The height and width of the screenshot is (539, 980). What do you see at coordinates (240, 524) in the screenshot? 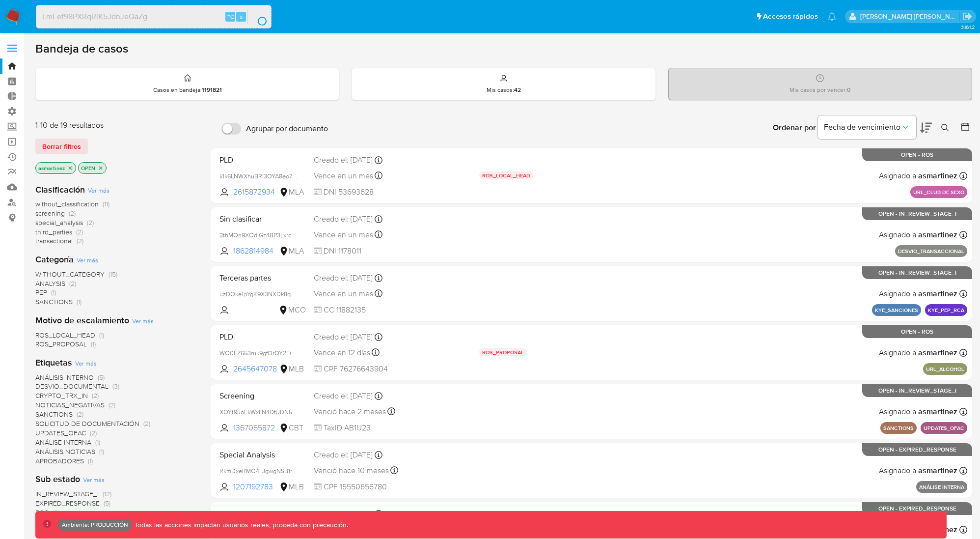
I see `p: Todas las acciones impactan usuarios reales, proceda con precaución.` at bounding box center [240, 524].